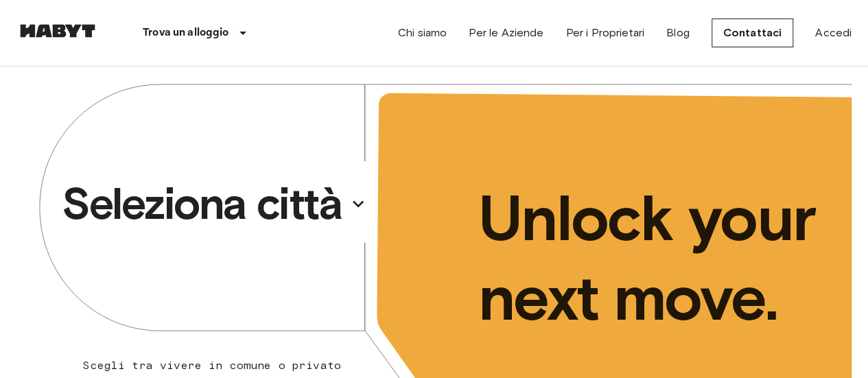  Describe the element at coordinates (422, 33) in the screenshot. I see `a: Chi siamo` at that location.